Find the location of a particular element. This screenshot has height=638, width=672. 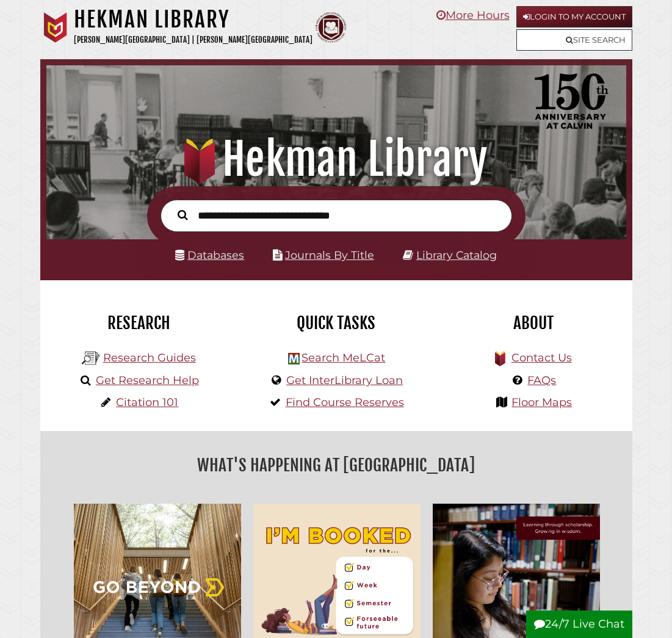

a: Citation 101 is located at coordinates (147, 402).